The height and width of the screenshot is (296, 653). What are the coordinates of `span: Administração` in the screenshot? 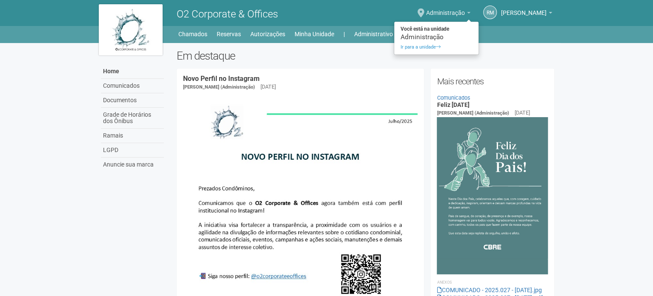 It's located at (445, 9).